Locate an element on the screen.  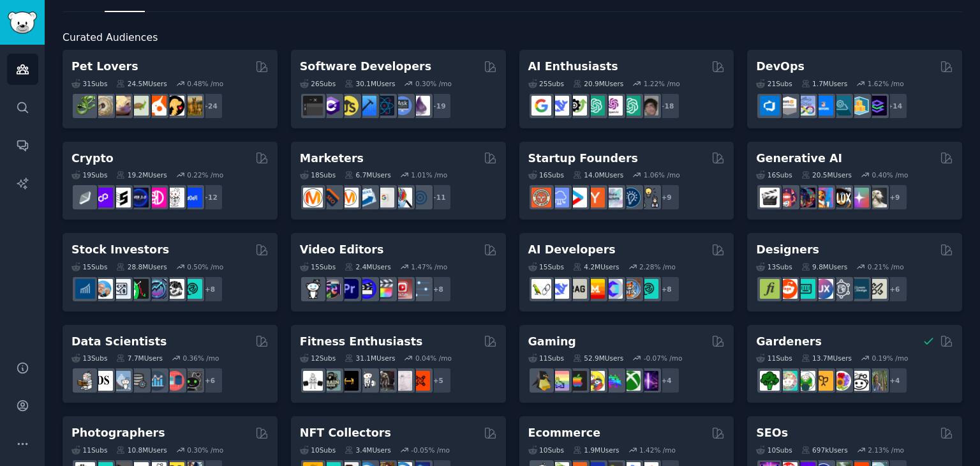
img: UI_Design is located at coordinates (805, 288).